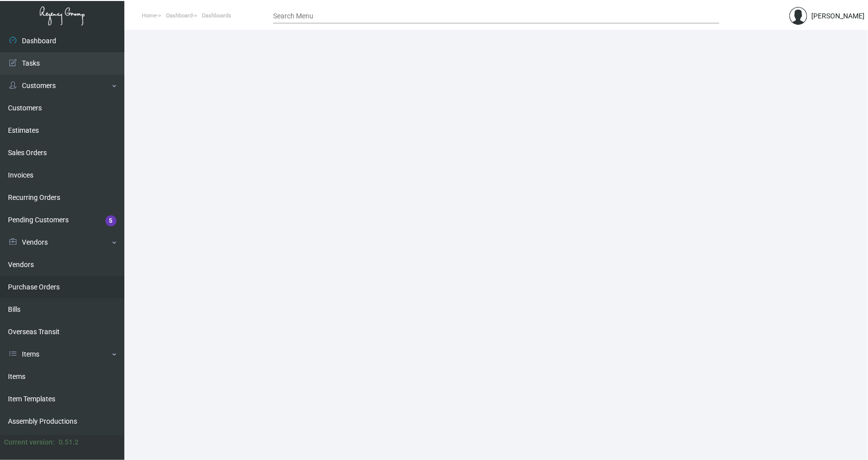  I want to click on div: 0.51.2, so click(68, 442).